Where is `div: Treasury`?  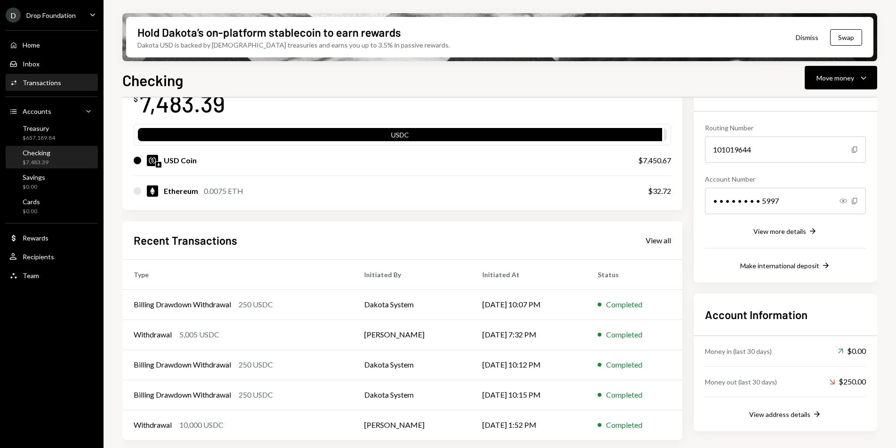
div: Treasury is located at coordinates (39, 128).